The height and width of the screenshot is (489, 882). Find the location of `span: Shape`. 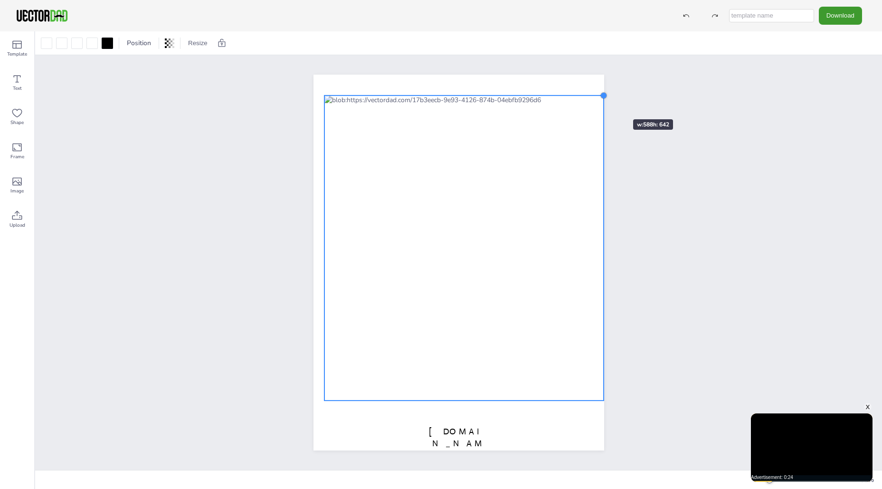

span: Shape is located at coordinates (17, 123).